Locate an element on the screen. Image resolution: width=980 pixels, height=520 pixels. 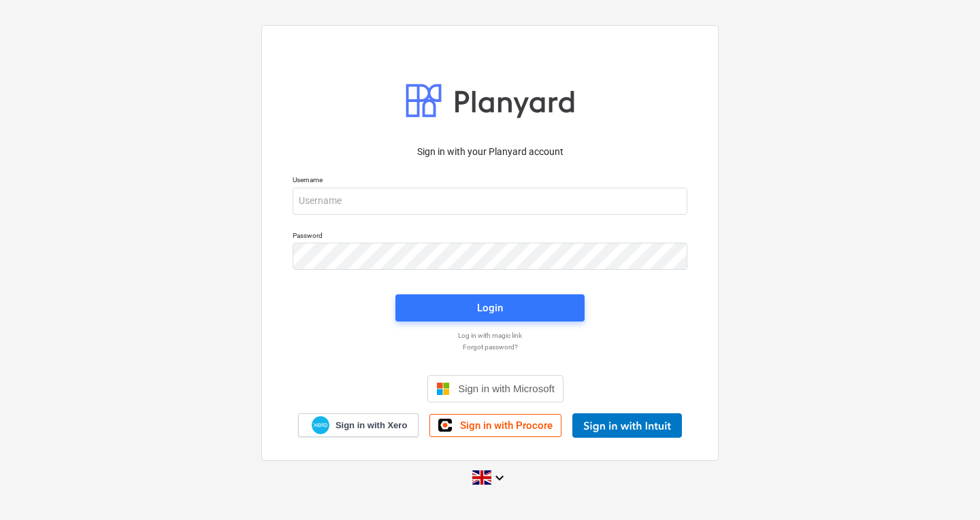
span: Sign in with Procore is located at coordinates (507, 426).